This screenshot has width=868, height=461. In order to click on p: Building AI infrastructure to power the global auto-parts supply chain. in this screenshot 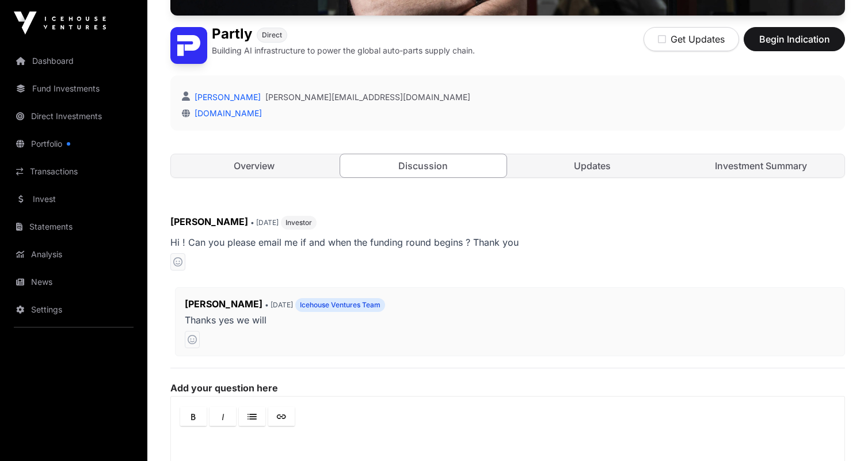, I will do `click(343, 51)`.